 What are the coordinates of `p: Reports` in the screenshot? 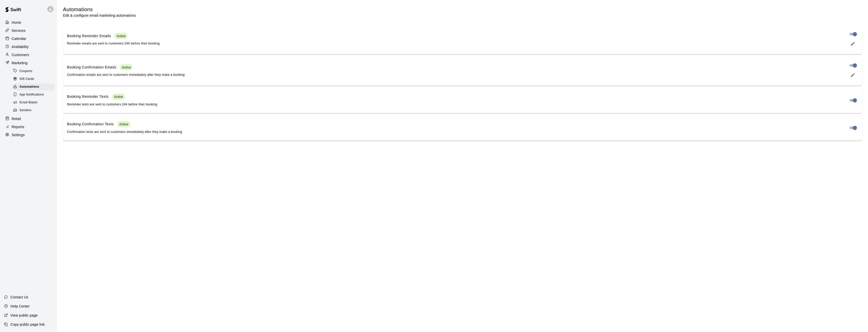 It's located at (18, 127).